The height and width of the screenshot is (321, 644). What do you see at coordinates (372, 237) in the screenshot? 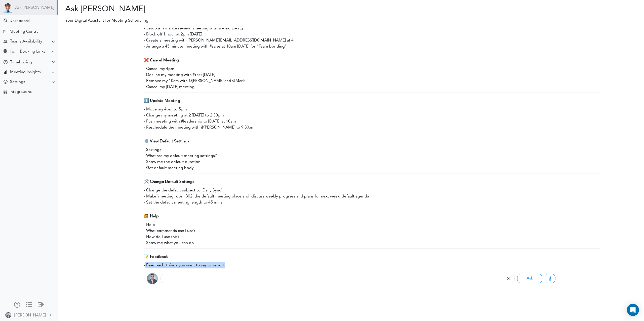
I see `div: - How do I use this?` at bounding box center [372, 237].